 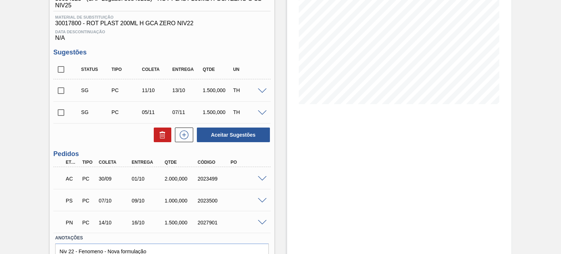 What do you see at coordinates (96, 69) in the screenshot?
I see `div: Status` at bounding box center [96, 69].